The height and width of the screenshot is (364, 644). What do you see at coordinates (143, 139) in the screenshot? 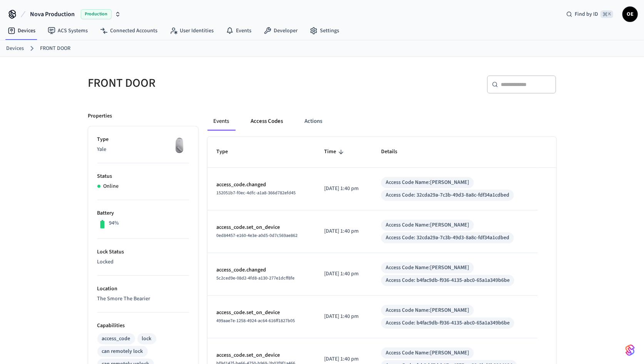
I see `p: Type` at bounding box center [143, 139].